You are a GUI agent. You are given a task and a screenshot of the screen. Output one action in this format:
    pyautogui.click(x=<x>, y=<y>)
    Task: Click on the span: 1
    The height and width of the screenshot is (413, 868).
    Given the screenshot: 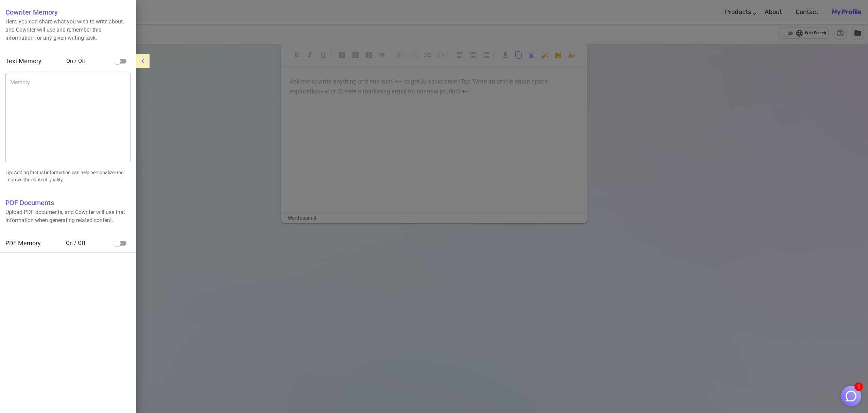 What is the action you would take?
    pyautogui.click(x=858, y=386)
    